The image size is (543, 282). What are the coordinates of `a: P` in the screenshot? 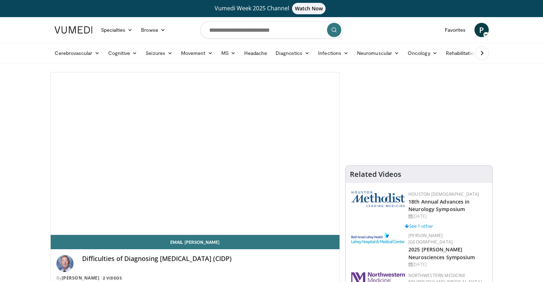 It's located at (482, 30).